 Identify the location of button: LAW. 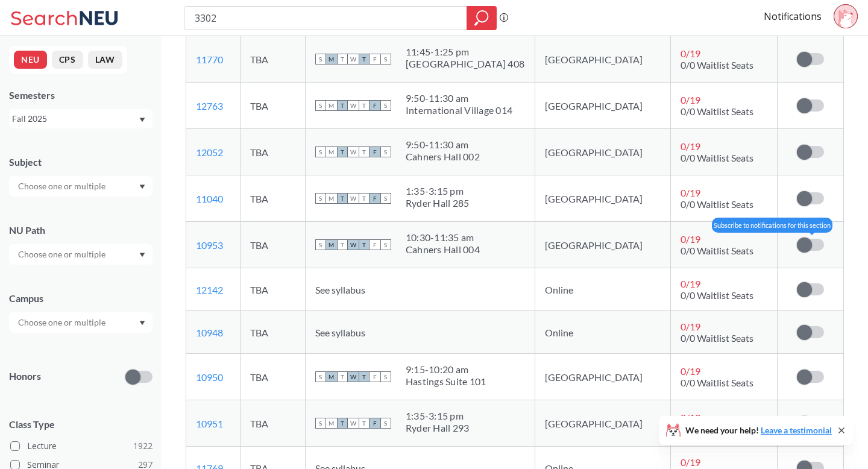
(105, 60).